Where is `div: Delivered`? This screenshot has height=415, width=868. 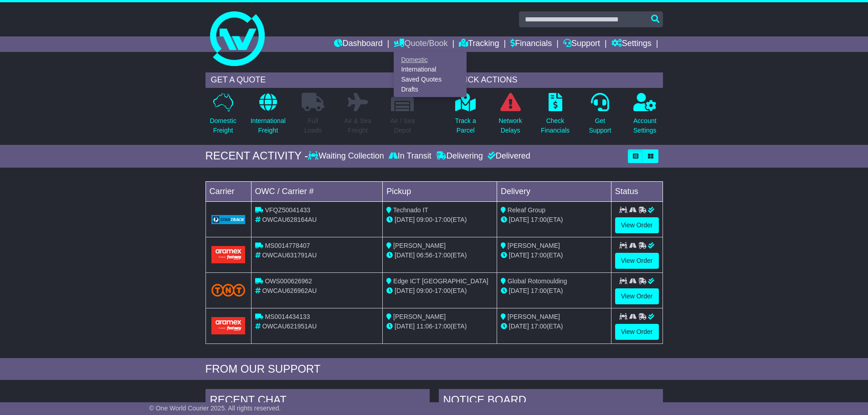
div: Delivered is located at coordinates (508, 156).